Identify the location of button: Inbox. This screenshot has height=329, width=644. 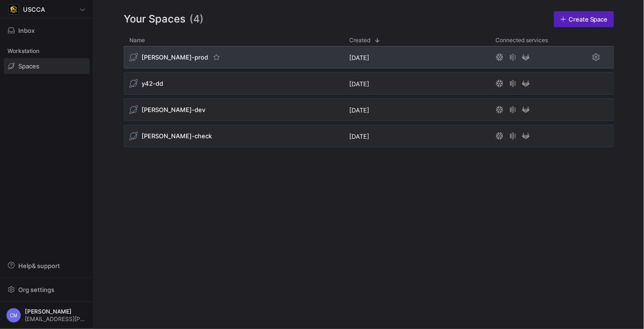
(46, 31).